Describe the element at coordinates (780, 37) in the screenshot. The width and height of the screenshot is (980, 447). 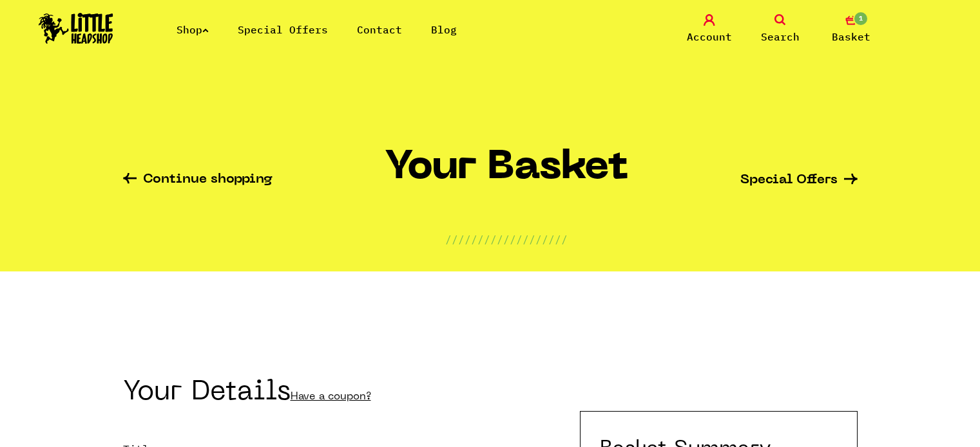
I see `span: Search` at that location.